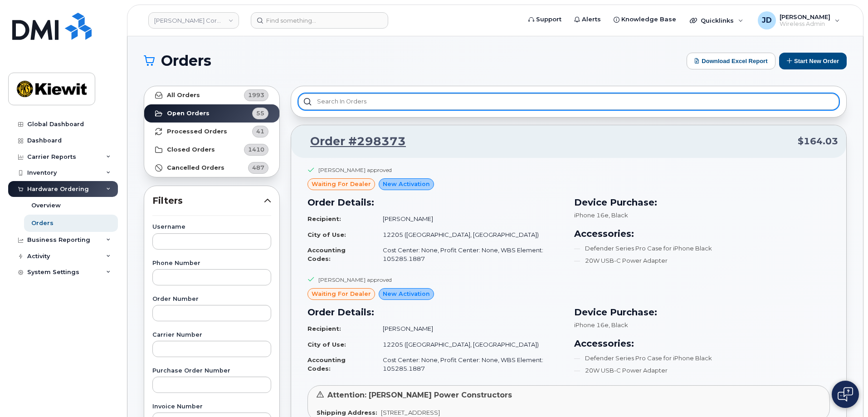 The height and width of the screenshot is (417, 868). I want to click on strong: Processed Orders, so click(197, 132).